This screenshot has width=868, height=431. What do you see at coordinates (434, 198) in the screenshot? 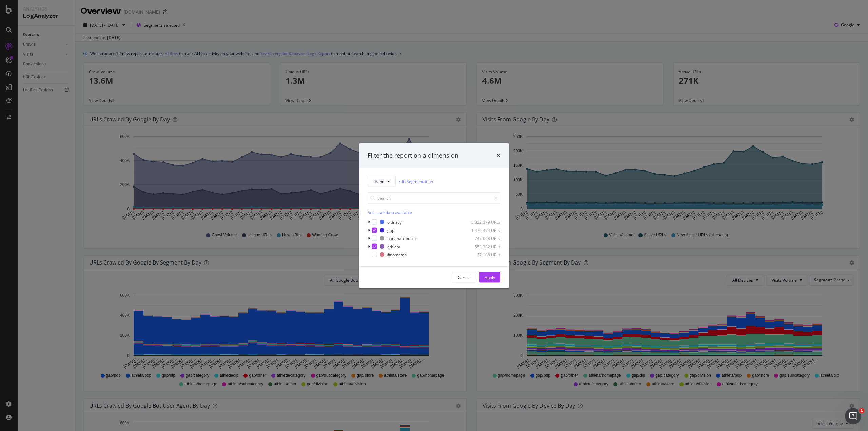
I see `input: Search` at bounding box center [434, 198].